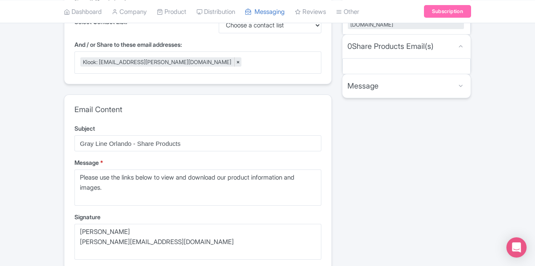 This screenshot has height=266, width=535. I want to click on label: Select Contact List:, so click(101, 24).